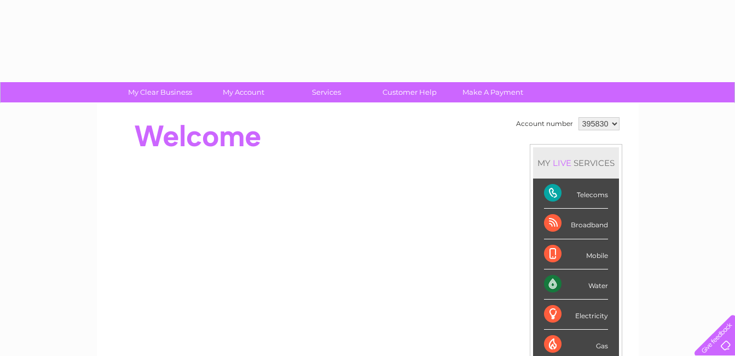  Describe the element at coordinates (326, 92) in the screenshot. I see `a: Services` at that location.